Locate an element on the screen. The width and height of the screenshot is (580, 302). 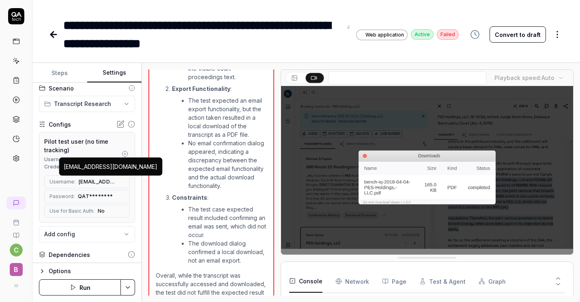
div: Active is located at coordinates (422, 34).